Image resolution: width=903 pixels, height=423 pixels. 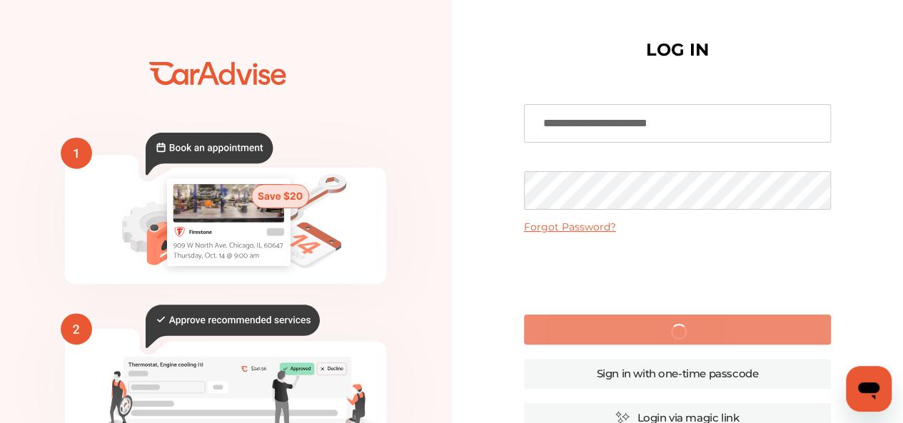 What do you see at coordinates (570, 227) in the screenshot?
I see `a: Forgot Password?` at bounding box center [570, 227].